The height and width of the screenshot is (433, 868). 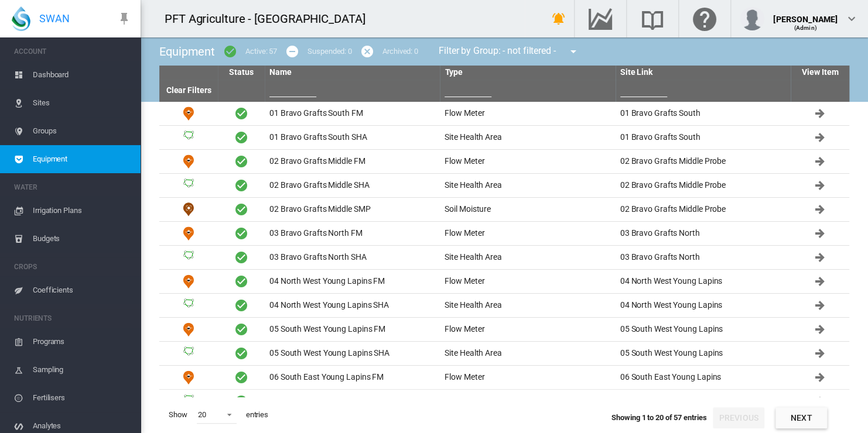 What do you see at coordinates (659, 416) in the screenshot?
I see `span: Showing 1 to 20 of 57 entries` at bounding box center [659, 416].